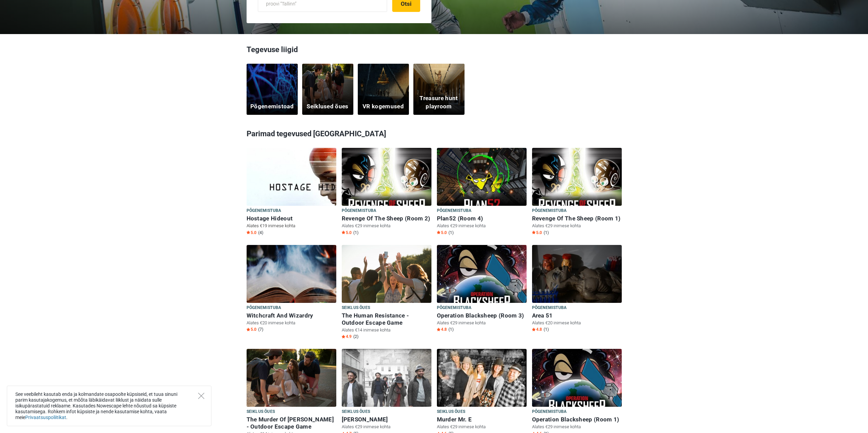 This screenshot has width=868, height=433. I want to click on h6: Plan52 (Room 4), so click(481, 219).